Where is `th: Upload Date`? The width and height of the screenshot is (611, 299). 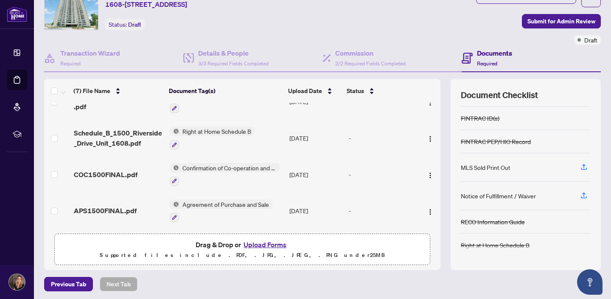
th: Upload Date is located at coordinates (314, 91).